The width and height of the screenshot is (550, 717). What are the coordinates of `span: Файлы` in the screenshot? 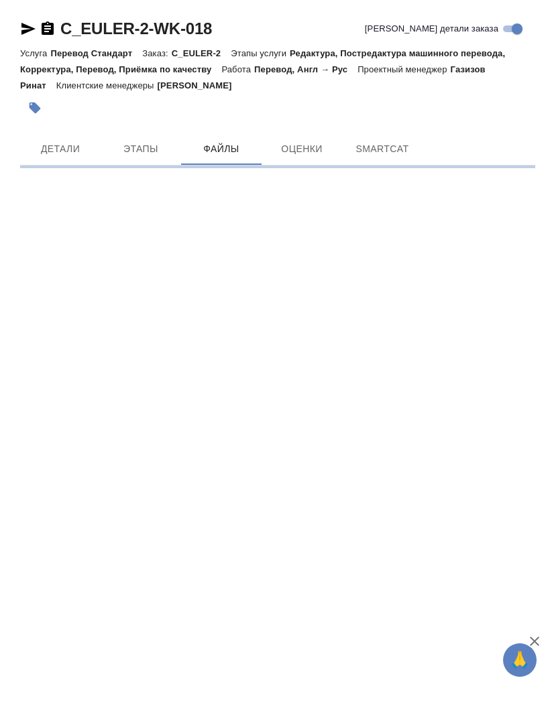 It's located at (221, 149).